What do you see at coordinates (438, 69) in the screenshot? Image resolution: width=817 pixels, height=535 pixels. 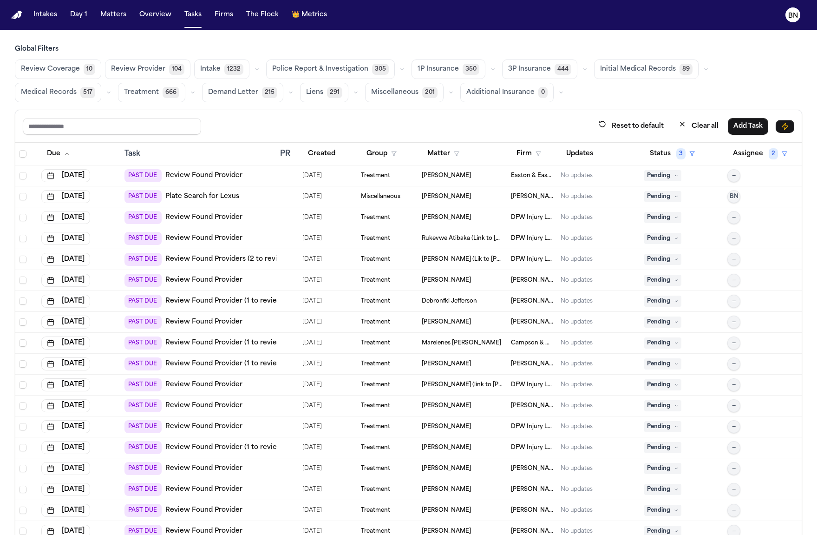 I see `span: 1P Insurance` at bounding box center [438, 69].